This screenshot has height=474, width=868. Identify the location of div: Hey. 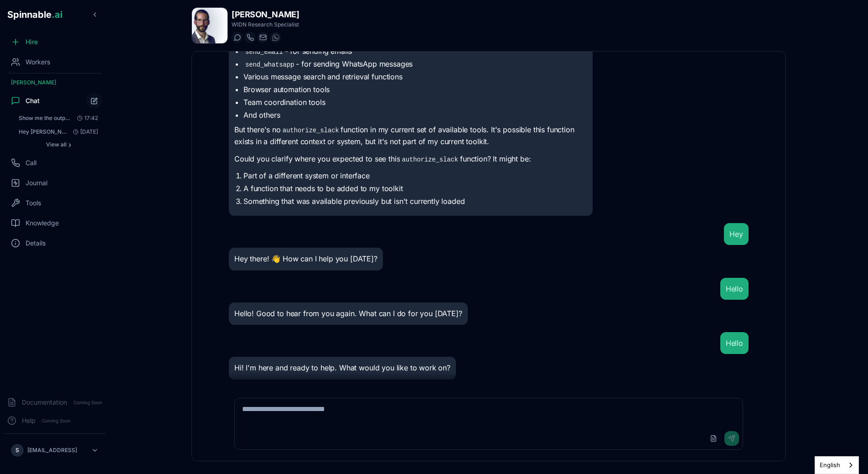
(737, 234).